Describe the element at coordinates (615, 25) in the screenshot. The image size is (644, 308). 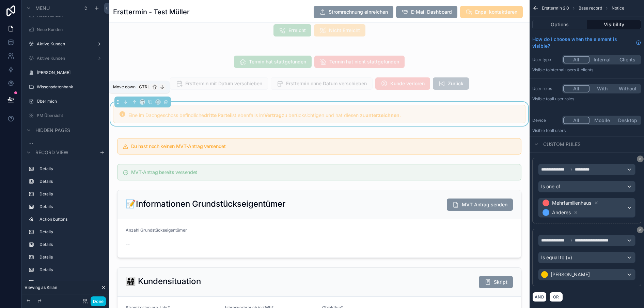
I see `button: Visibility` at that location.